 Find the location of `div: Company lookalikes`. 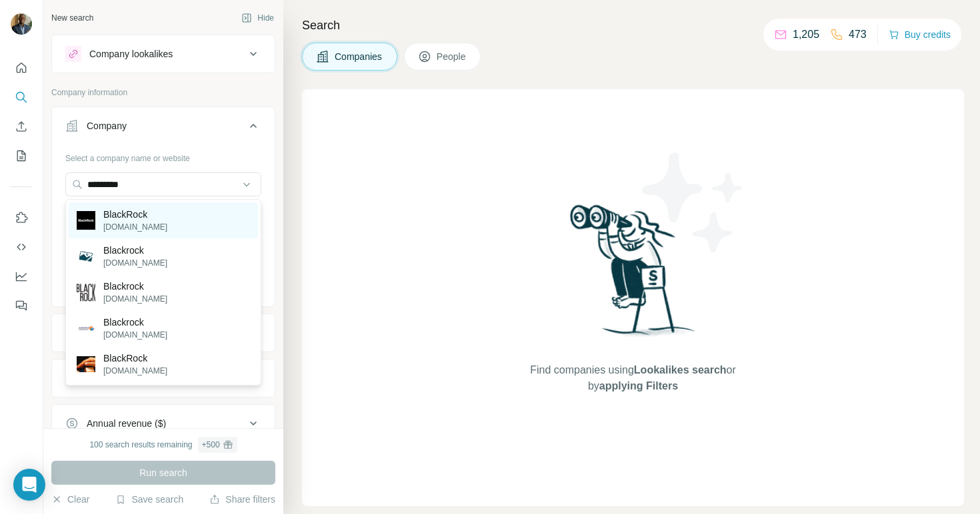

div: Company lookalikes is located at coordinates (130, 54).